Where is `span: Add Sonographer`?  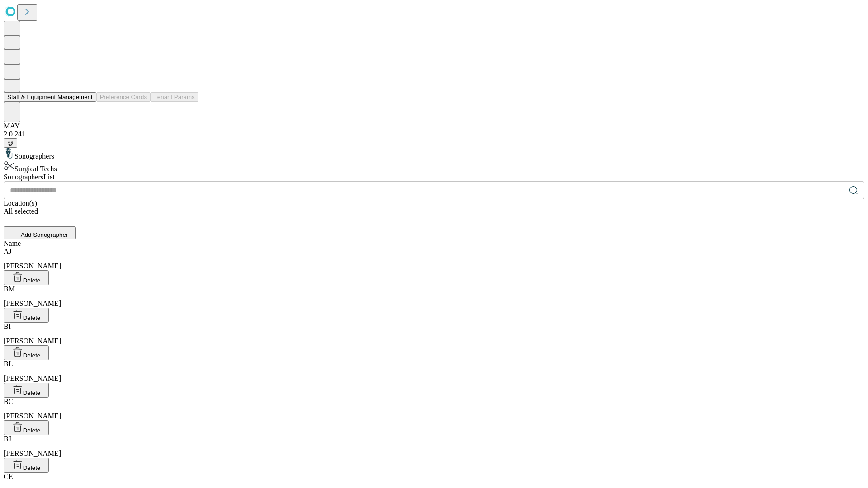
span: Add Sonographer is located at coordinates (44, 234).